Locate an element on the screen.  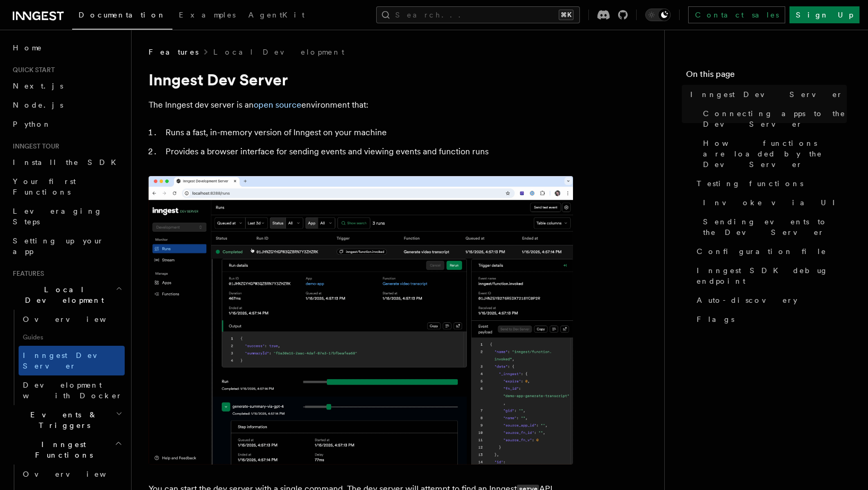
span: Development with Docker is located at coordinates (72, 390).